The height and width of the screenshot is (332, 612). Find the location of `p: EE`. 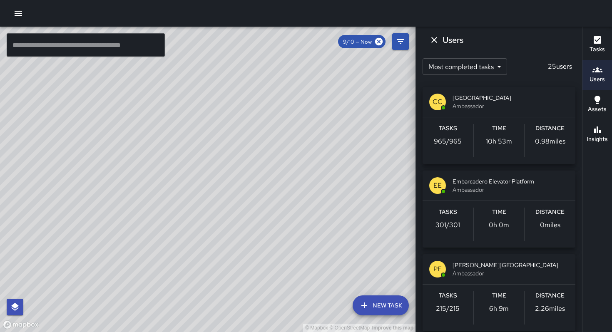

p: EE is located at coordinates (438, 186).